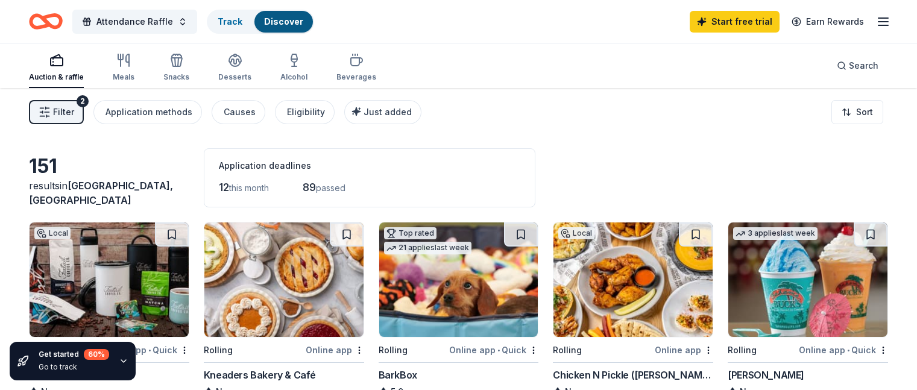 The width and height of the screenshot is (917, 390). I want to click on div: Snacks, so click(176, 77).